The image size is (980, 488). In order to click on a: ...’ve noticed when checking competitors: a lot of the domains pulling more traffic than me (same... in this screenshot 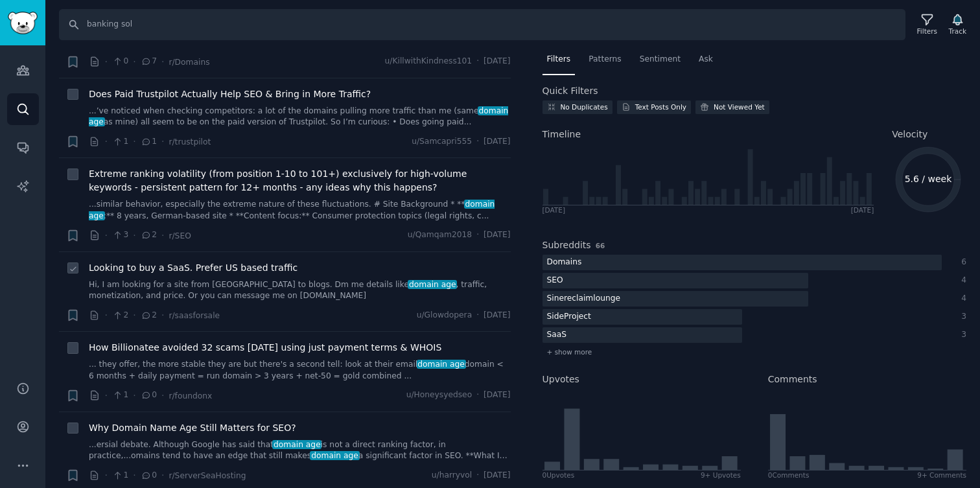, I will do `click(299, 117)`.